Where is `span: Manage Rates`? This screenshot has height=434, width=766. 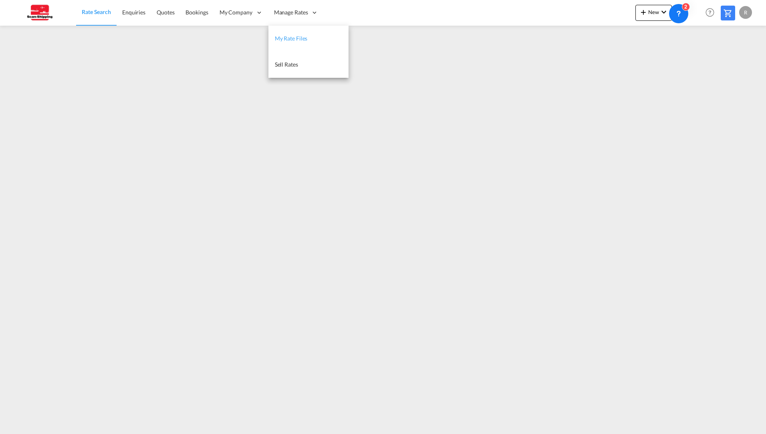 span: Manage Rates is located at coordinates (291, 12).